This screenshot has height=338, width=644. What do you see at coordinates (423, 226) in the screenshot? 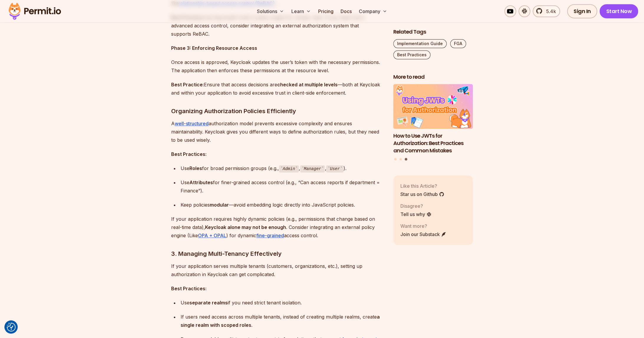
I see `p: Want more?` at bounding box center [423, 226].